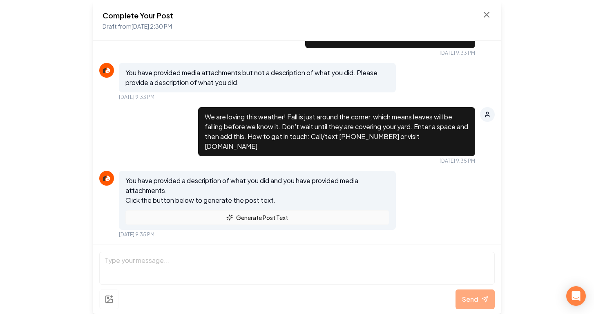 The height and width of the screenshot is (314, 594). What do you see at coordinates (257, 78) in the screenshot?
I see `p: You have provided media attachments but not a description of what you did. Please provide a descr...` at bounding box center [257, 78].